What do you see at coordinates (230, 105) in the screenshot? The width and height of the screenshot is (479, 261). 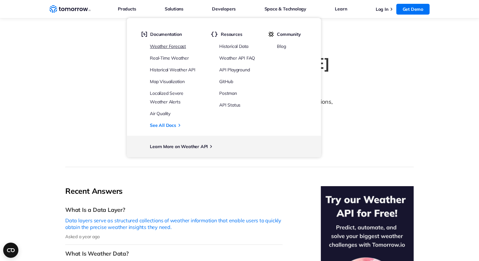 I see `a: API Status` at bounding box center [230, 105].